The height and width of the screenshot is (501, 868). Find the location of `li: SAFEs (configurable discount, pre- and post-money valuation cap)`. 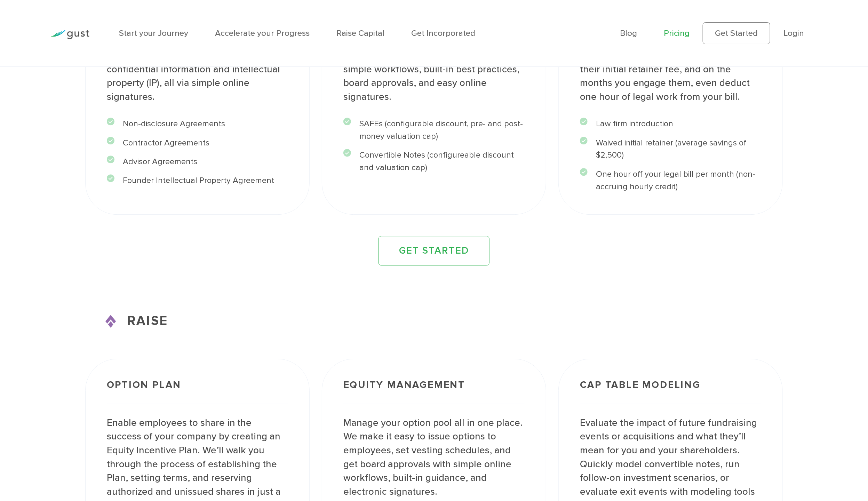

li: SAFEs (configurable discount, pre- and post-money valuation cap) is located at coordinates (434, 130).